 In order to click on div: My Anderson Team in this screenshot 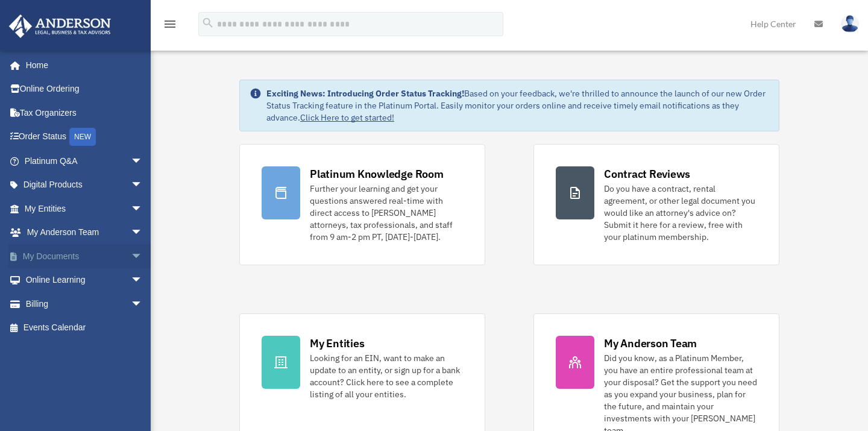, I will do `click(651, 343)`.